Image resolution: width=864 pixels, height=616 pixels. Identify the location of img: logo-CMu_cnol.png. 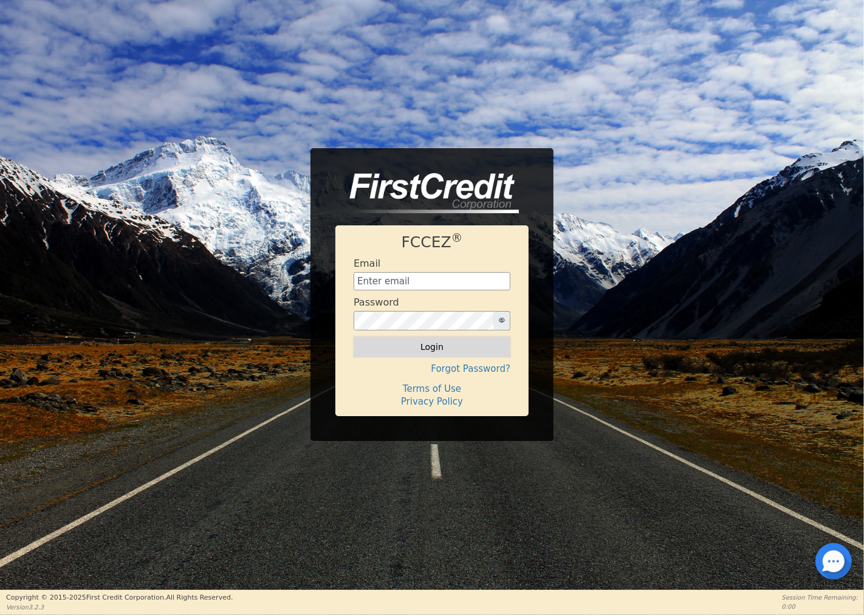
(427, 193).